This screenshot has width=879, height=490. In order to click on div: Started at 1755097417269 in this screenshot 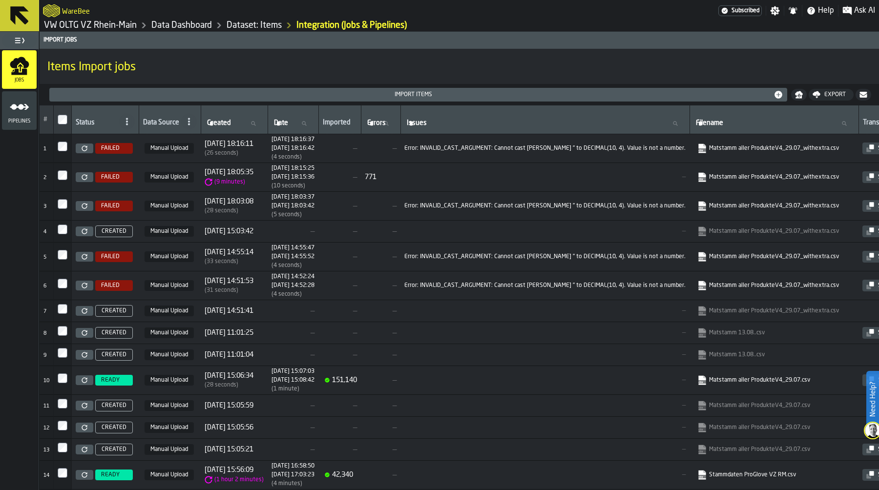, I will do `click(293, 197)`.